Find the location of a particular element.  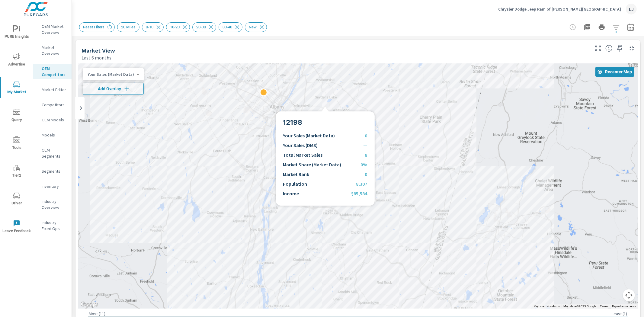

h5: Market View is located at coordinates (98, 50).